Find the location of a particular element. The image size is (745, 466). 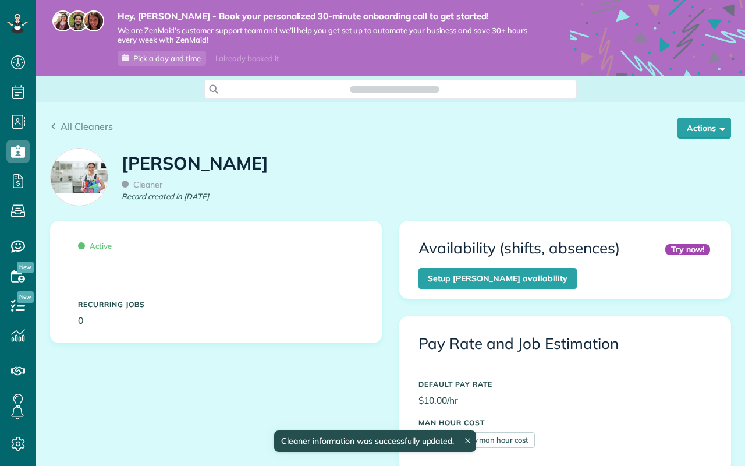

p: 0 is located at coordinates (216, 320).